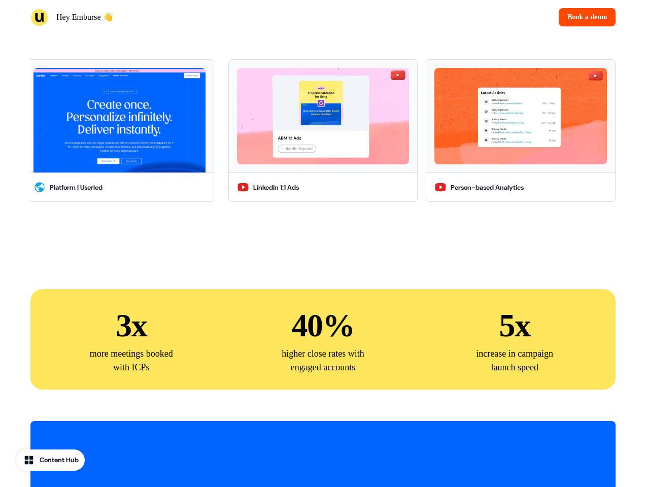 This screenshot has height=487, width=646. Describe the element at coordinates (487, 188) in the screenshot. I see `div: Person-based Analytics` at that location.